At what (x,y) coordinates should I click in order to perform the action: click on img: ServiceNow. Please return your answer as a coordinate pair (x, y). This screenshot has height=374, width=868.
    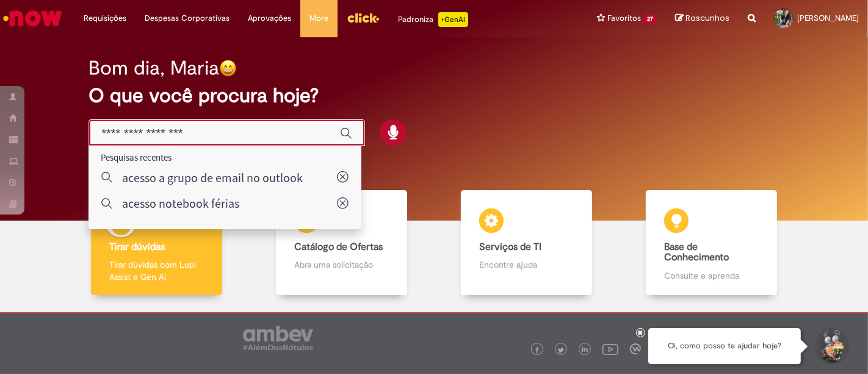
    Looking at the image, I should click on (32, 19).